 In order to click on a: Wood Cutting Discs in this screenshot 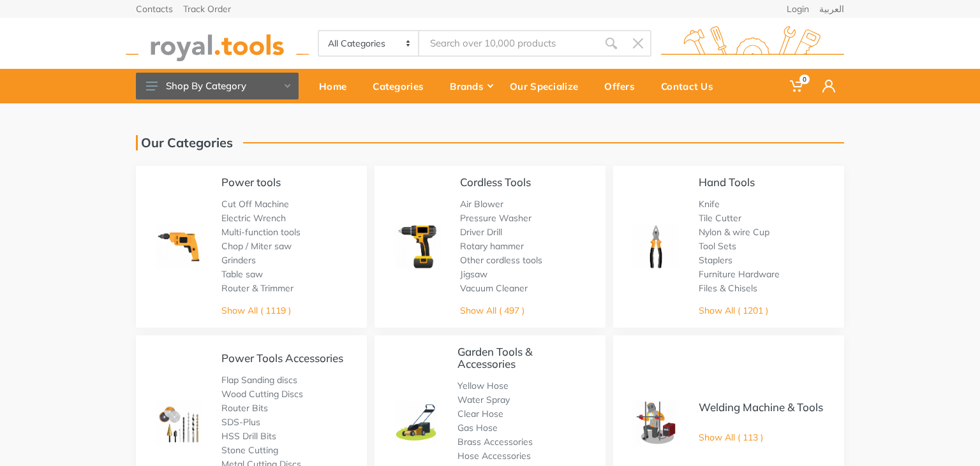, I will do `click(262, 394)`.